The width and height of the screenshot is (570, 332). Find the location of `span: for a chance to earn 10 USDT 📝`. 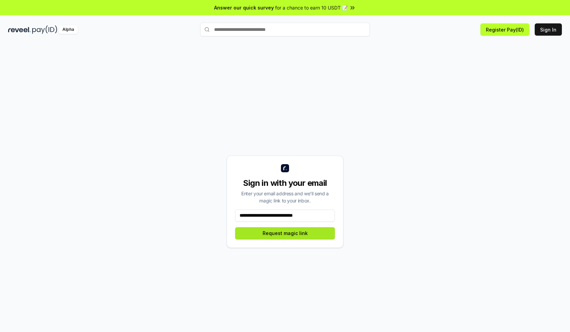

span: for a chance to earn 10 USDT 📝 is located at coordinates (311, 7).